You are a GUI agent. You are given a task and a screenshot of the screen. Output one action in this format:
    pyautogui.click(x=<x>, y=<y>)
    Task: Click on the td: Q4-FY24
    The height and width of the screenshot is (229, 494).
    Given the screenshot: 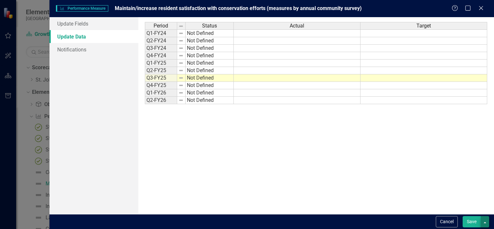 What is the action you would take?
    pyautogui.click(x=161, y=56)
    